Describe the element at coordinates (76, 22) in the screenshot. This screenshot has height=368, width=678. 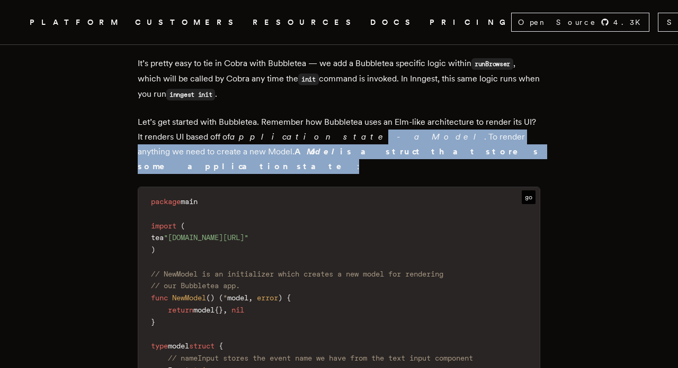
I see `span: PLATFORM` at that location.